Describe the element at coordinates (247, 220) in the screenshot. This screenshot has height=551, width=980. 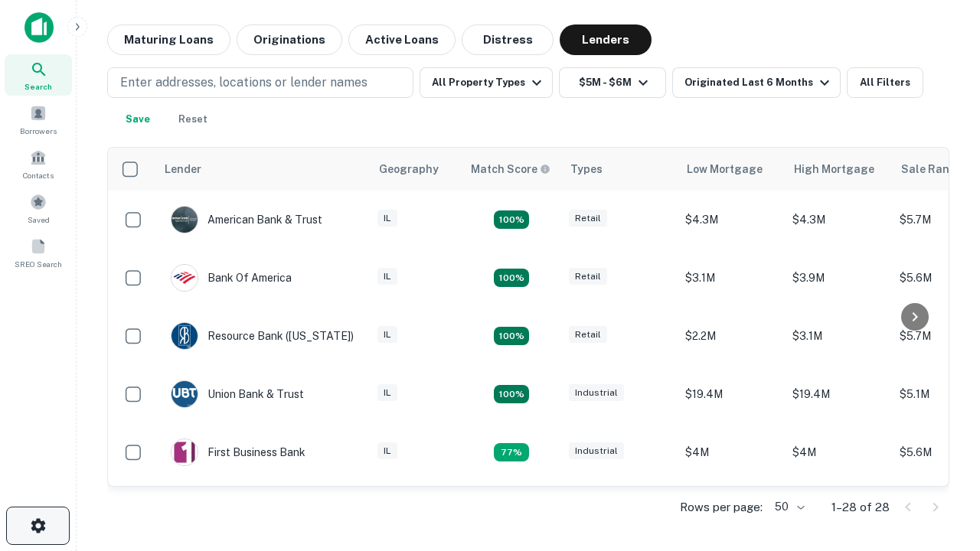
I see `div: American Bank & Trust` at that location.